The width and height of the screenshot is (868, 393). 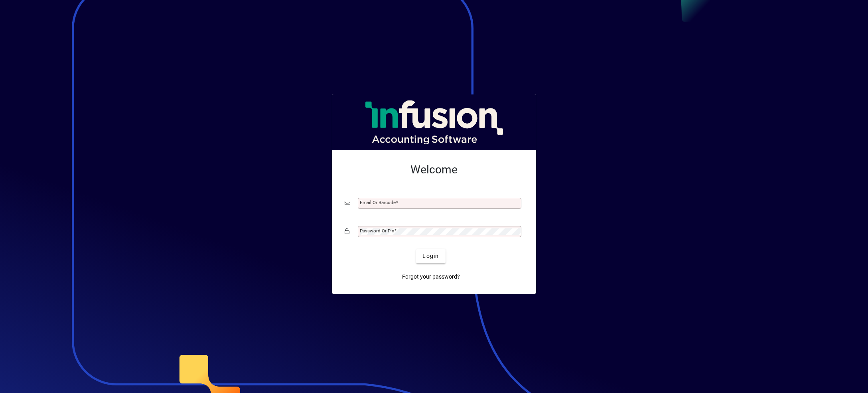 What do you see at coordinates (430, 276) in the screenshot?
I see `a: Forgot your password?` at bounding box center [430, 276].